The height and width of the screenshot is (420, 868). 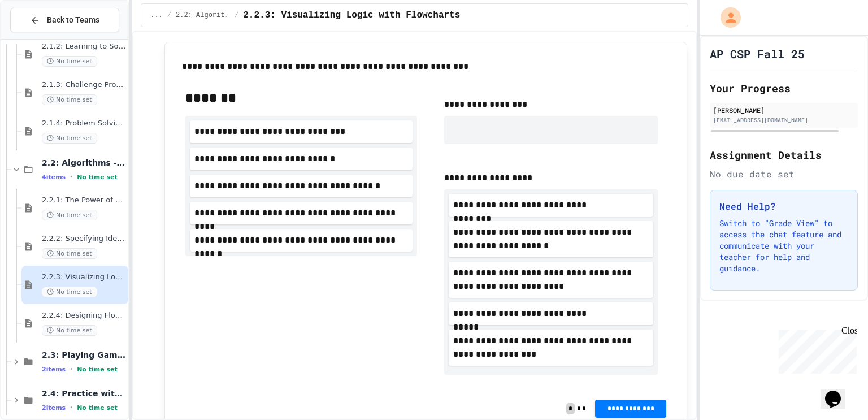 I want to click on span: 2.1.4: Problem Solving Practice, so click(x=84, y=123).